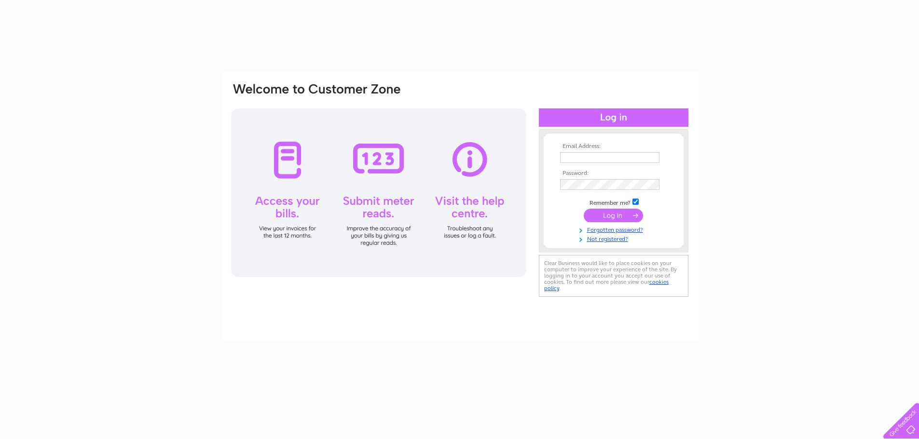 The image size is (919, 439). What do you see at coordinates (606, 285) in the screenshot?
I see `a: cookies policy` at bounding box center [606, 285].